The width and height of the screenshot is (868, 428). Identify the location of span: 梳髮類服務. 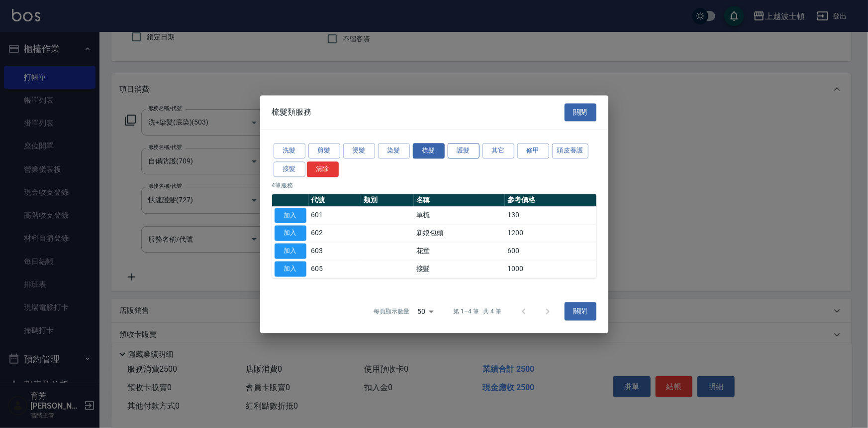
(292, 112).